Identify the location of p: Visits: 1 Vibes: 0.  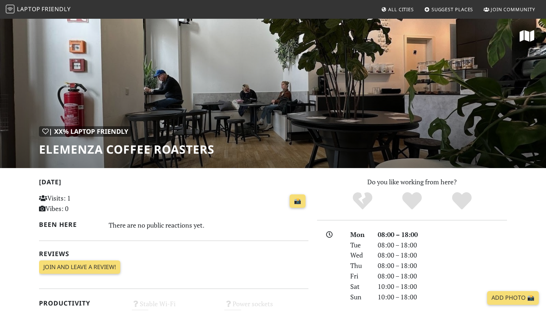
(81, 204).